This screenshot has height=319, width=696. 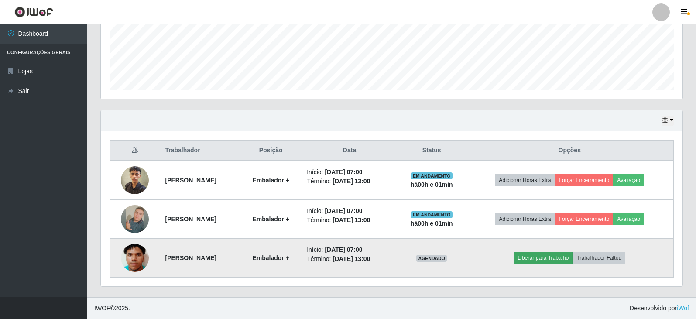 I want to click on a: iWof, so click(x=683, y=308).